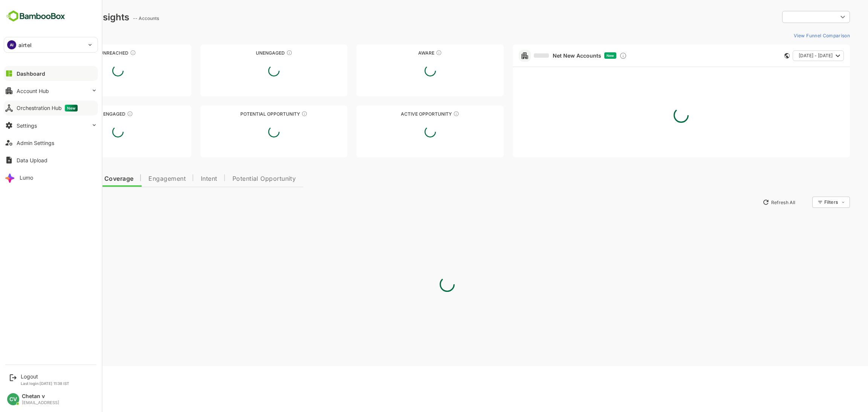  I want to click on button: Refresh All, so click(752, 202).